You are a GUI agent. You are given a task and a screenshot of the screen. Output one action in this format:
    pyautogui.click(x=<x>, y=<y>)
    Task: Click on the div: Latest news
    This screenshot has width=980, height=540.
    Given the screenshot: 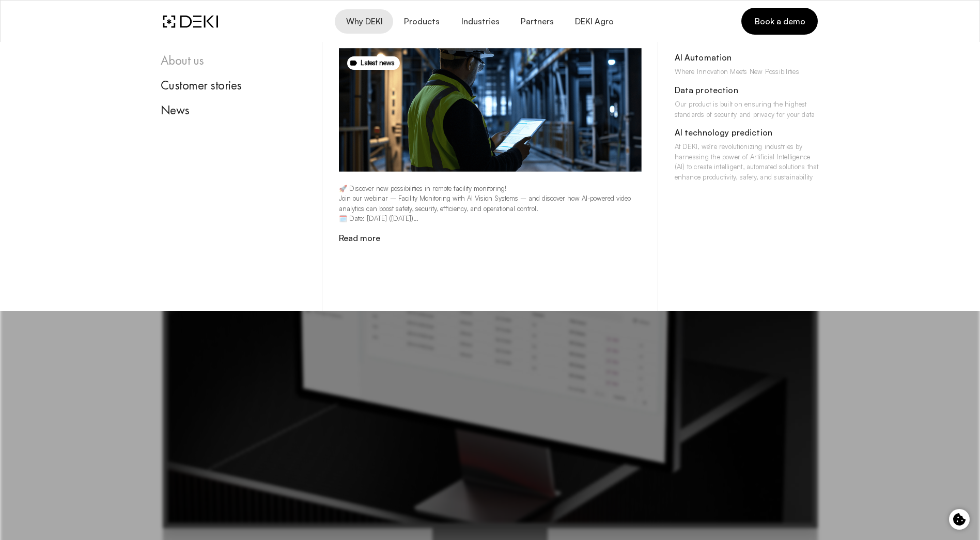 What is the action you would take?
    pyautogui.click(x=374, y=63)
    